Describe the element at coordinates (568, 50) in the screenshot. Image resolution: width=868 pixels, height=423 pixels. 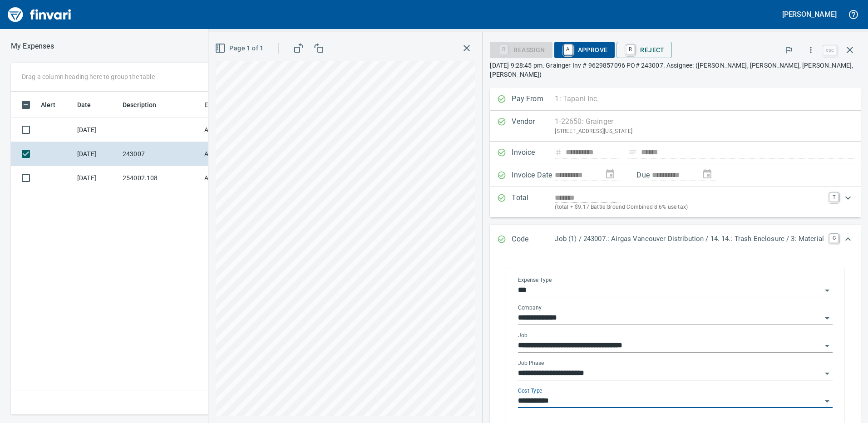
I see `a: A` at that location.